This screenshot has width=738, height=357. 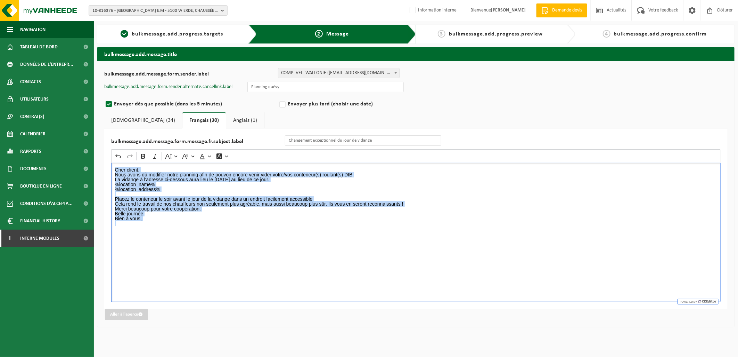 I want to click on span: Calendrier, so click(x=33, y=134).